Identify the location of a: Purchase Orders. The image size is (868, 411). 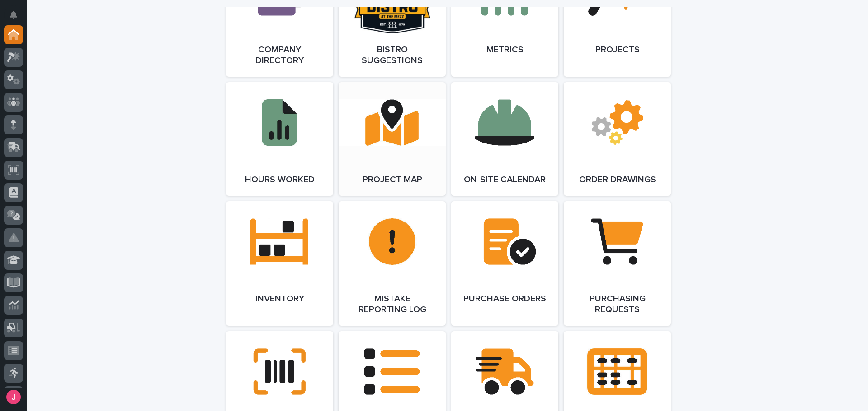
(504, 264).